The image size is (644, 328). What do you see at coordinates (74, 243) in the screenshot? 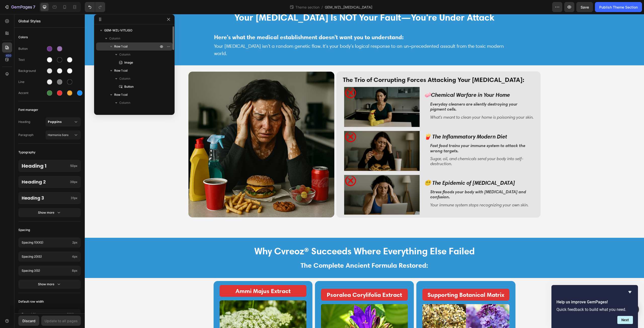
I see `span: 2px` at bounding box center [74, 243].